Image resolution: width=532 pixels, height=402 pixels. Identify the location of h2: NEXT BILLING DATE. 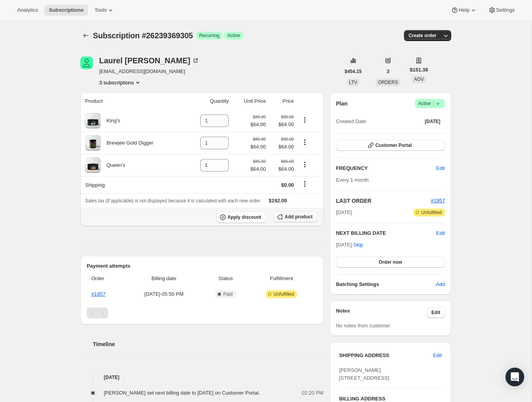
(386, 233).